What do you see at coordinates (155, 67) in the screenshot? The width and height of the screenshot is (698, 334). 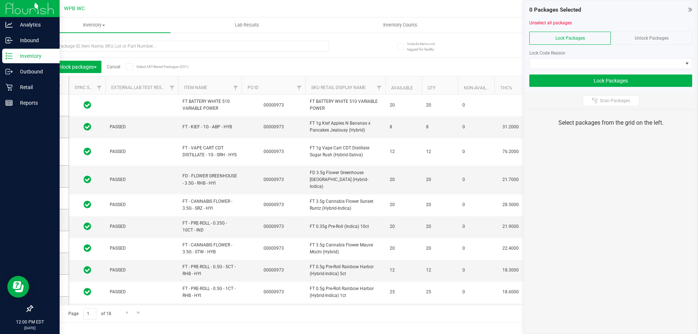 I see `span: Select All Filtered Packages (351)` at bounding box center [155, 67].